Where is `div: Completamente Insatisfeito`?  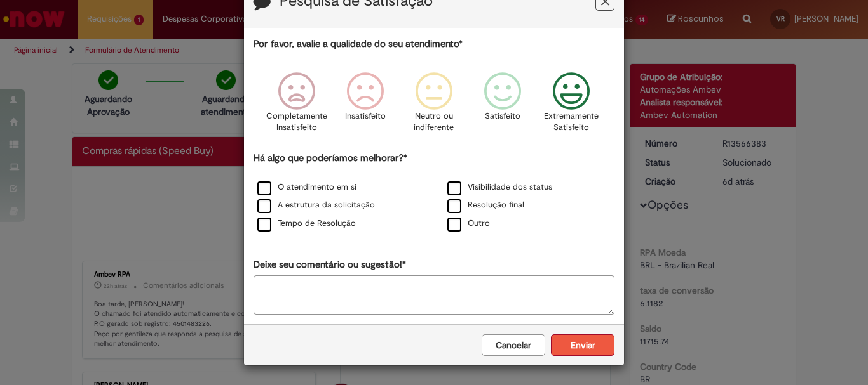 div: Completamente Insatisfeito is located at coordinates (296, 106).